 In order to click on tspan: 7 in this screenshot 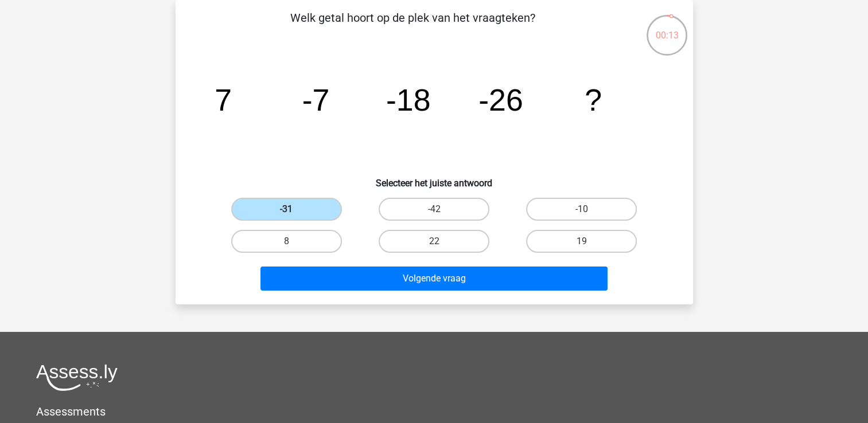, I will do `click(223, 100)`.